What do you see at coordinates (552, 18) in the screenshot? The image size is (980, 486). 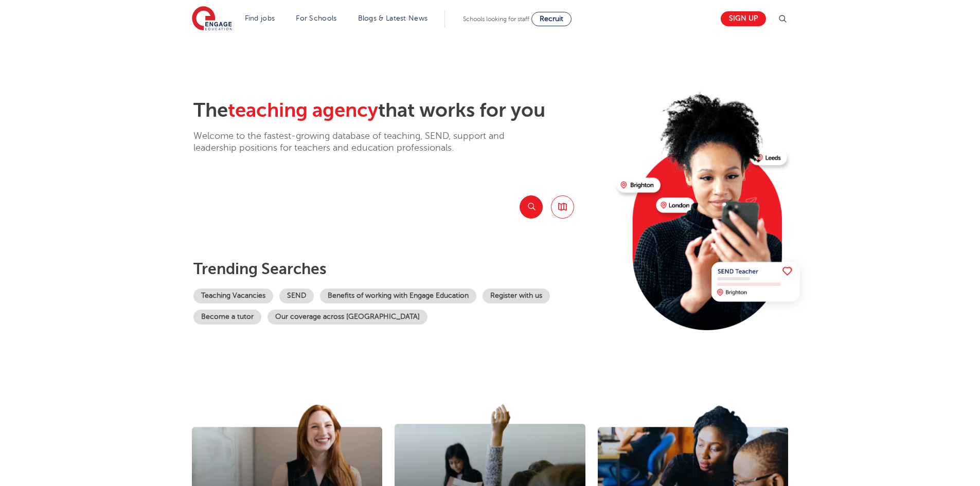 I see `span: Recruit` at bounding box center [552, 18].